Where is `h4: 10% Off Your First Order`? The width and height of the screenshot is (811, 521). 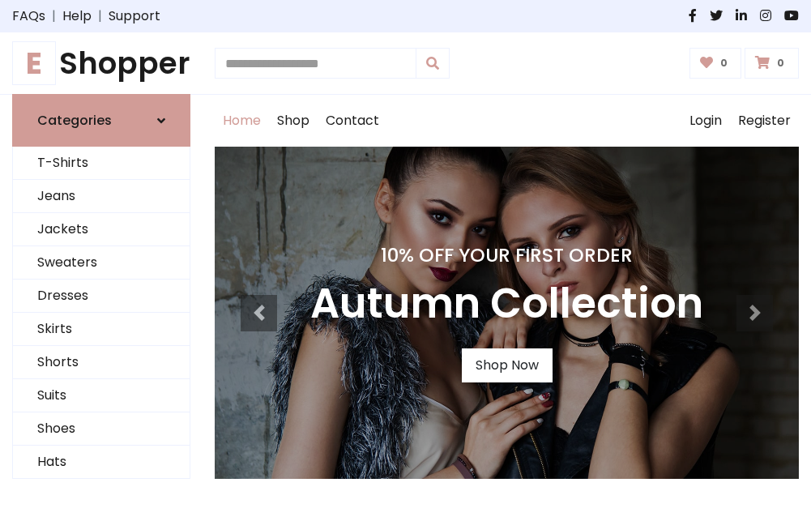 h4: 10% Off Your First Order is located at coordinates (506, 255).